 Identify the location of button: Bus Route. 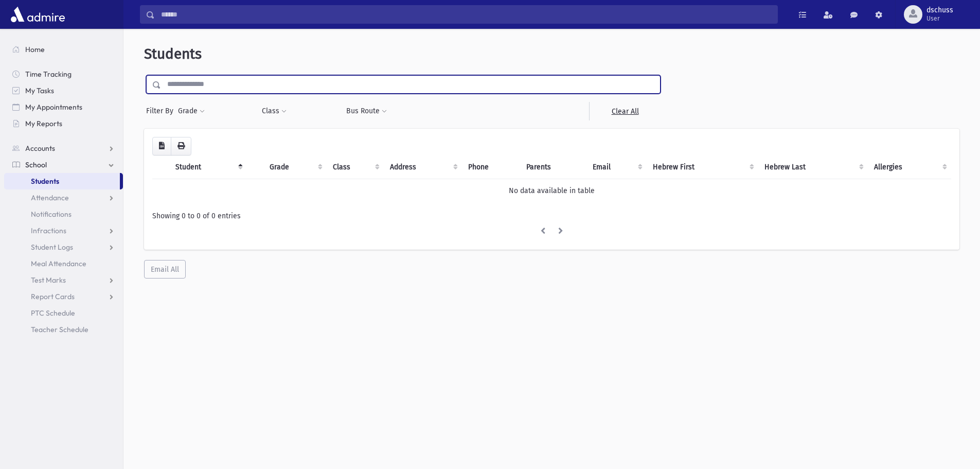
(367, 111).